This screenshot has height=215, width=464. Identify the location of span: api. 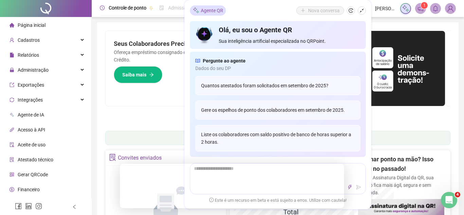
(12, 130).